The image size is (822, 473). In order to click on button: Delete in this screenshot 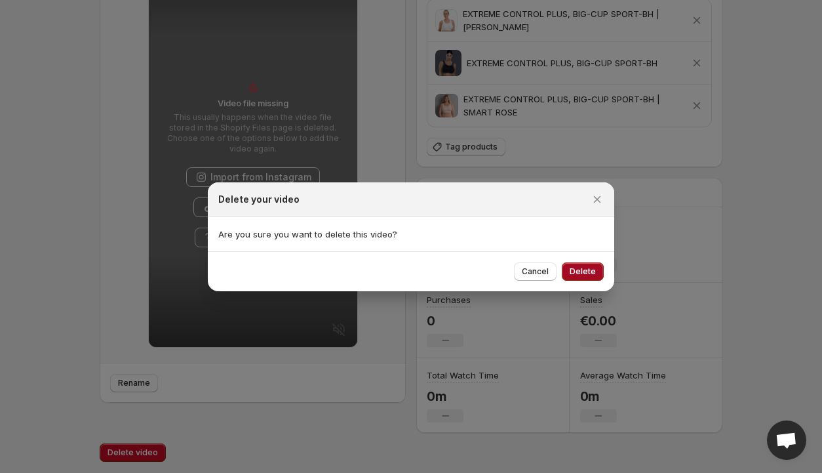, I will do `click(583, 271)`.